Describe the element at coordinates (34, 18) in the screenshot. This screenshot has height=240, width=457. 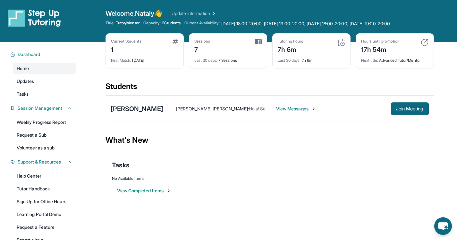
I see `img: logo` at that location.